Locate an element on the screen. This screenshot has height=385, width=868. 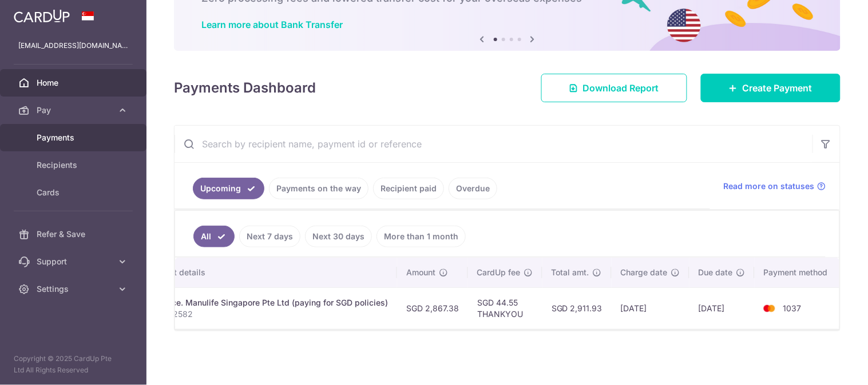
span: Amount is located at coordinates (420, 273).